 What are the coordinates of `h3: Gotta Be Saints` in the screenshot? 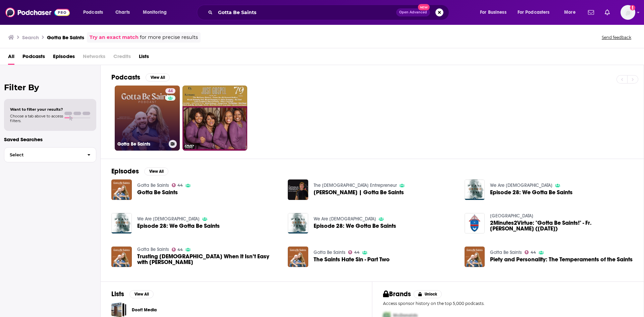 It's located at (142, 144).